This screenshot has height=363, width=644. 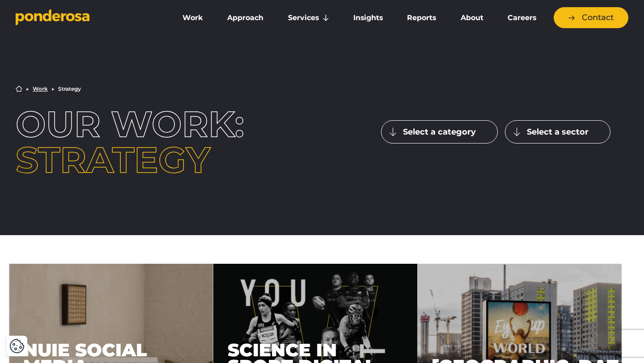 I want to click on li: Strategy, so click(x=70, y=89).